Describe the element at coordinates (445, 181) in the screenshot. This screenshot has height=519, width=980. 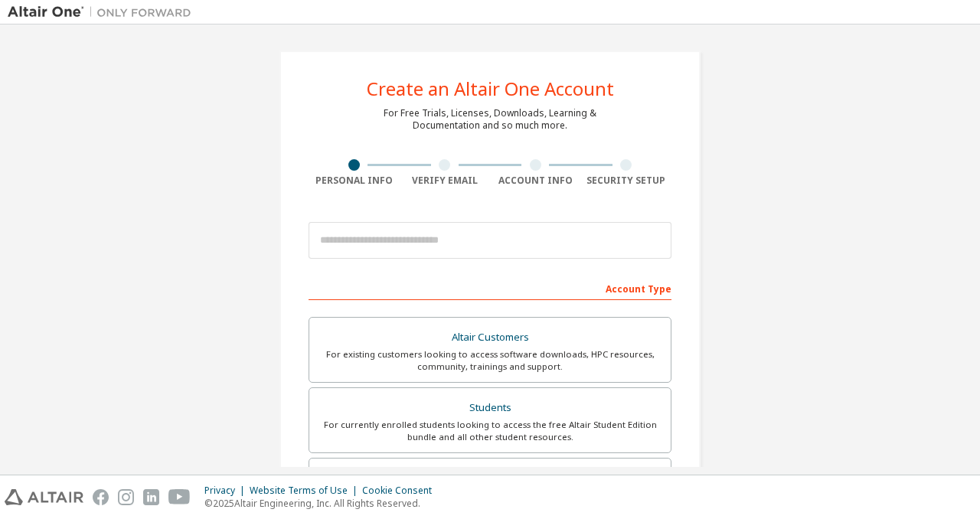
I see `div: Verify Email` at that location.